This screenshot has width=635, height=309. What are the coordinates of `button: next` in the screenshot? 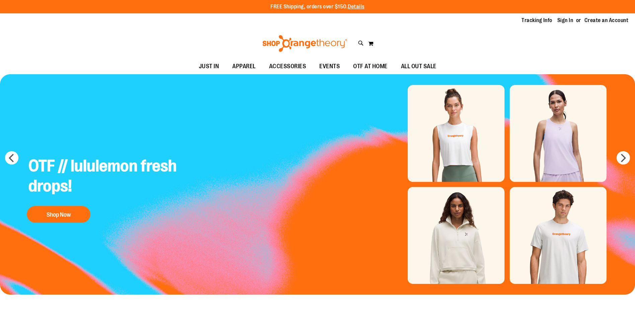 It's located at (624, 158).